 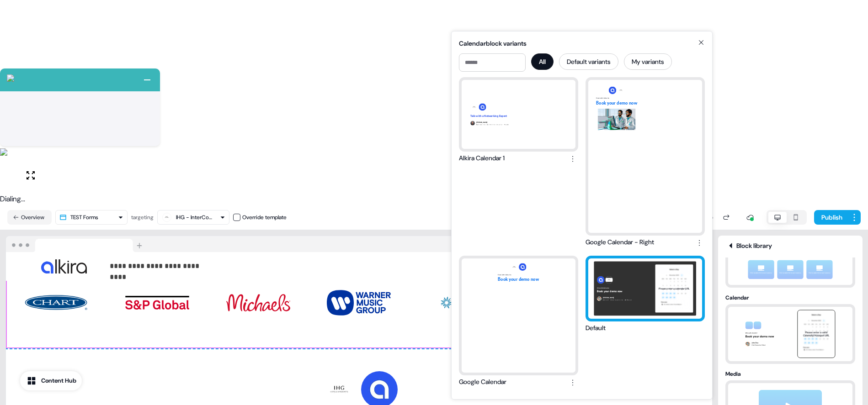 I want to click on button: resources thumbnail preview, so click(x=790, y=260).